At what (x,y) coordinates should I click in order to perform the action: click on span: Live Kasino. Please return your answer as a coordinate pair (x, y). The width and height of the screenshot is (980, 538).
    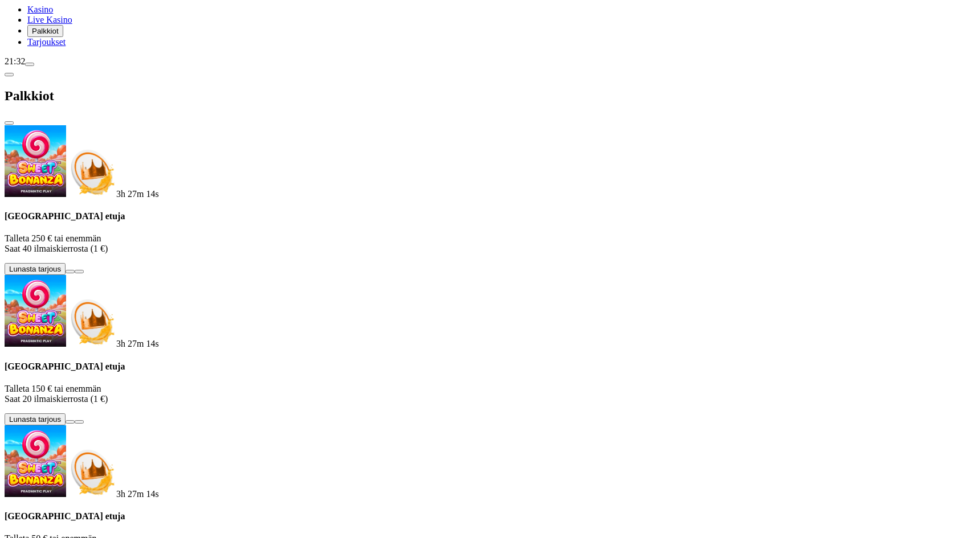
    Looking at the image, I should click on (49, 19).